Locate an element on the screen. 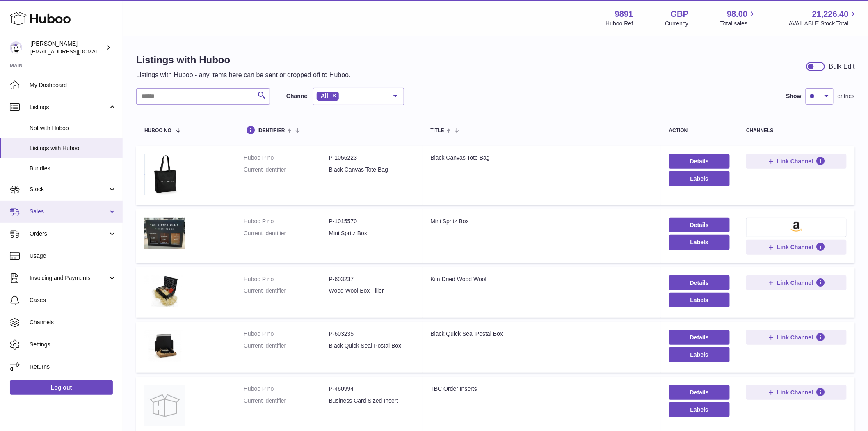  span: My Dashboard is located at coordinates (73, 85).